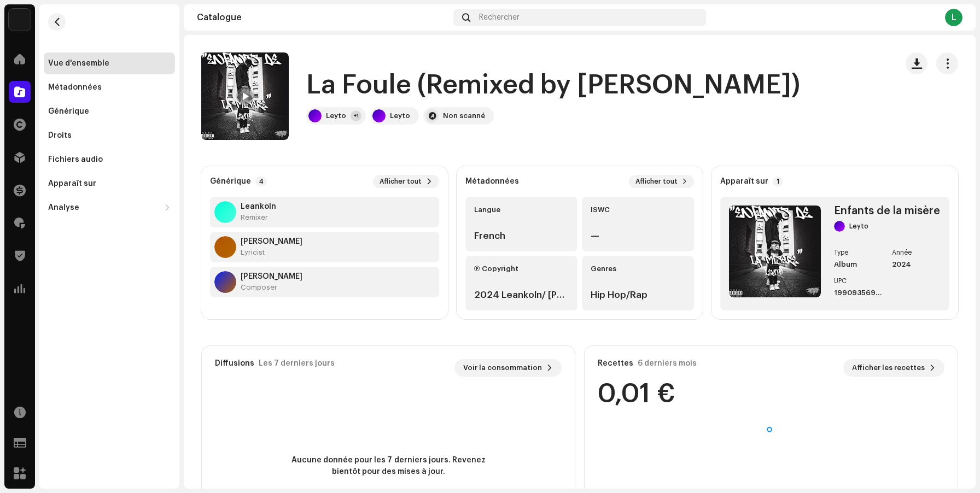  What do you see at coordinates (888, 368) in the screenshot?
I see `span: Afficher les recettes` at bounding box center [888, 368].